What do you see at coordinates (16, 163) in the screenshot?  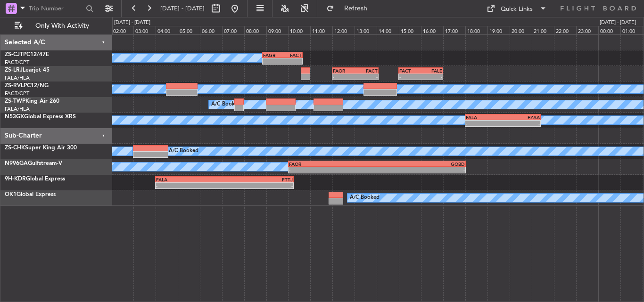 I see `span: N996GA` at bounding box center [16, 163].